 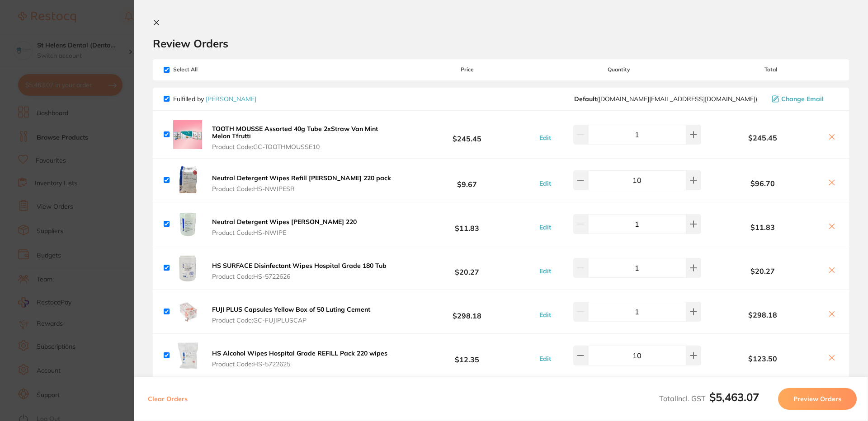 I want to click on span: Product Code: HS-NWIPE, so click(x=284, y=233).